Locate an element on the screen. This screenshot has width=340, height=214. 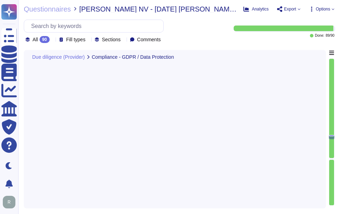
span: Options is located at coordinates (323, 9).